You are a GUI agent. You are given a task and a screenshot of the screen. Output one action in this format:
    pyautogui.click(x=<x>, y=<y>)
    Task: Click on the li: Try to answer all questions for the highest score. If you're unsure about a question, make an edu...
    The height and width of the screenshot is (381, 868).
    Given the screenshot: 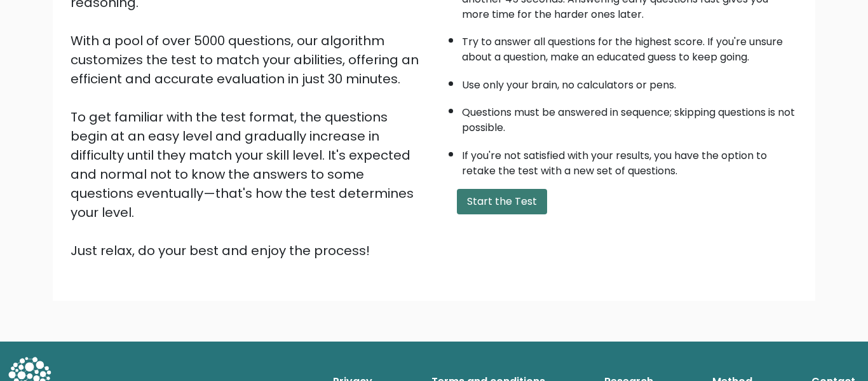 What is the action you would take?
    pyautogui.click(x=630, y=47)
    